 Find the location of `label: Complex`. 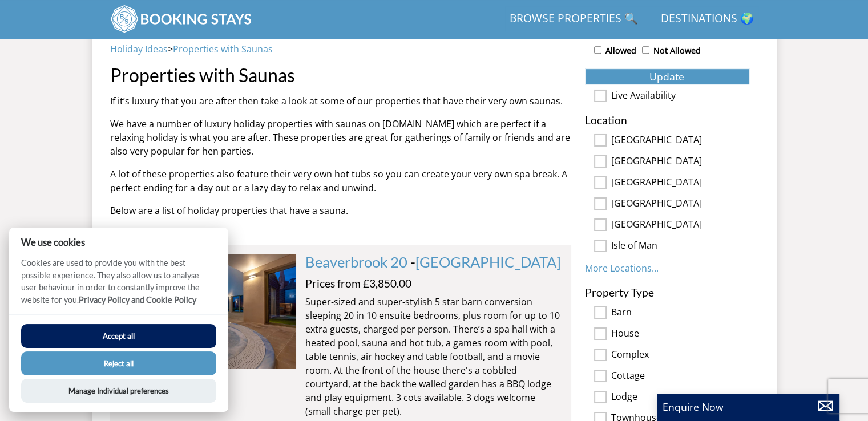

label: Complex is located at coordinates (680, 355).